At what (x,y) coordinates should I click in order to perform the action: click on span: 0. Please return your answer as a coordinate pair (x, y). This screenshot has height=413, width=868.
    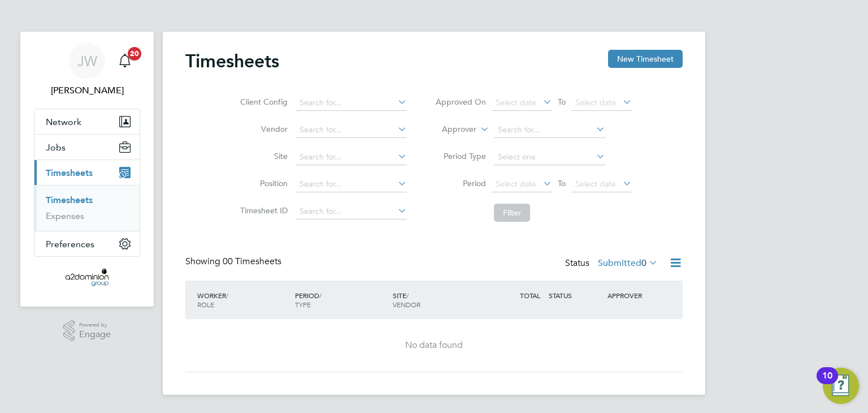
    Looking at the image, I should click on (643, 263).